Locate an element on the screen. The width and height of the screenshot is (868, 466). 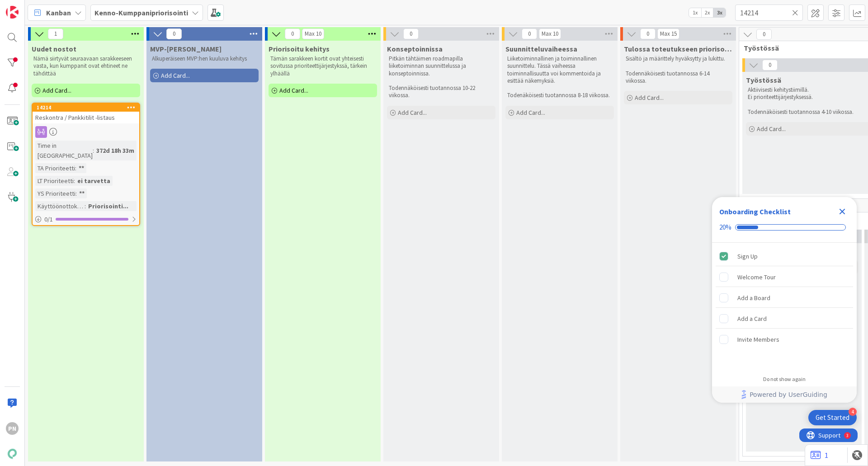
span: Priorisoitu kehitys is located at coordinates (299, 49).